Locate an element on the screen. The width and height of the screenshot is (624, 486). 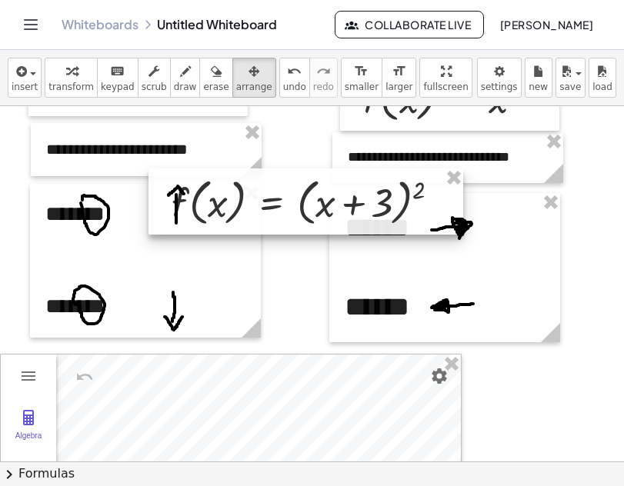
button: redoredo is located at coordinates (323, 78).